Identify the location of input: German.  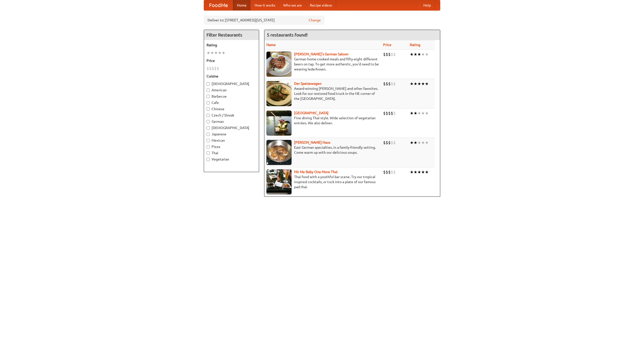
(208, 122).